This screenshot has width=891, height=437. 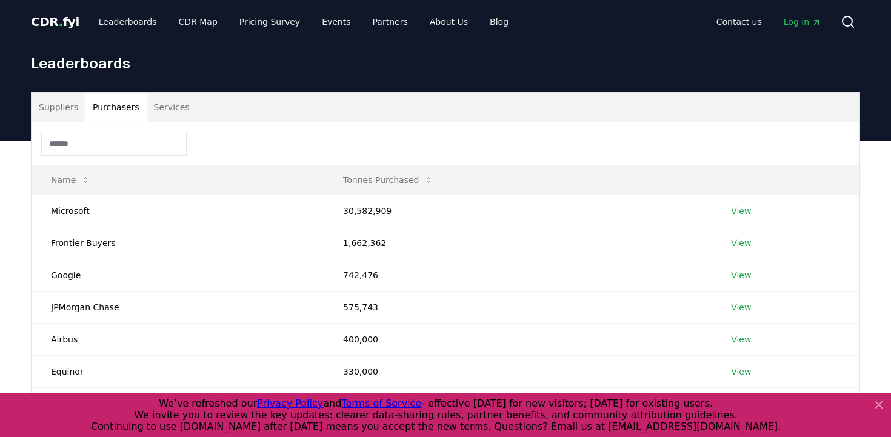 What do you see at coordinates (499, 22) in the screenshot?
I see `a: Blog` at bounding box center [499, 22].